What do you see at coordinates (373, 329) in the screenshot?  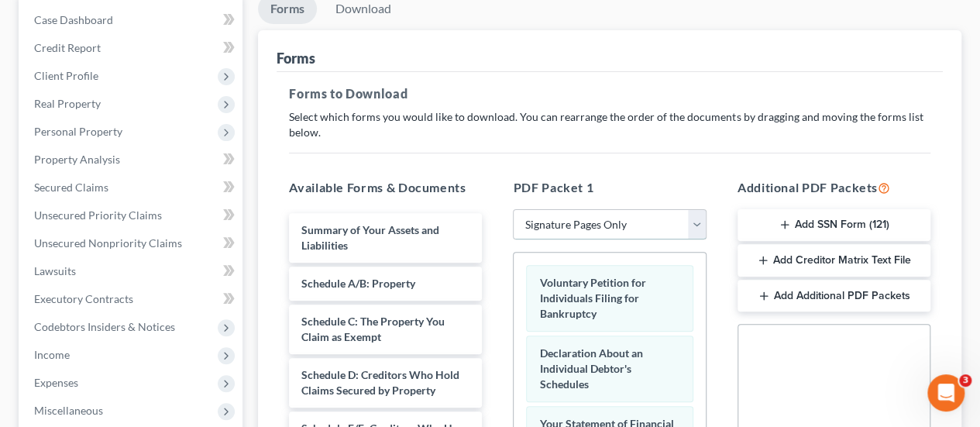 I see `span: Schedule C: The Property You Claim as Exempt` at bounding box center [373, 329].